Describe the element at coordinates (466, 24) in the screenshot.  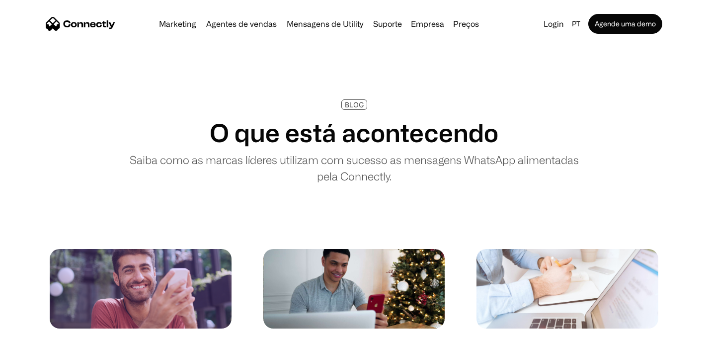
I see `a: Preços` at that location.